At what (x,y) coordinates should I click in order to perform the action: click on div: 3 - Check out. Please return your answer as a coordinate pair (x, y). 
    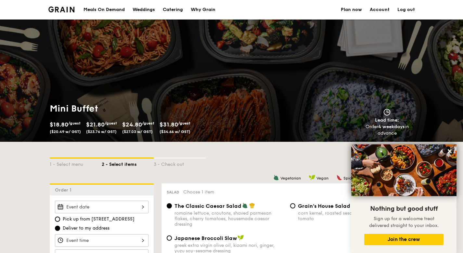
    Looking at the image, I should click on (180, 163).